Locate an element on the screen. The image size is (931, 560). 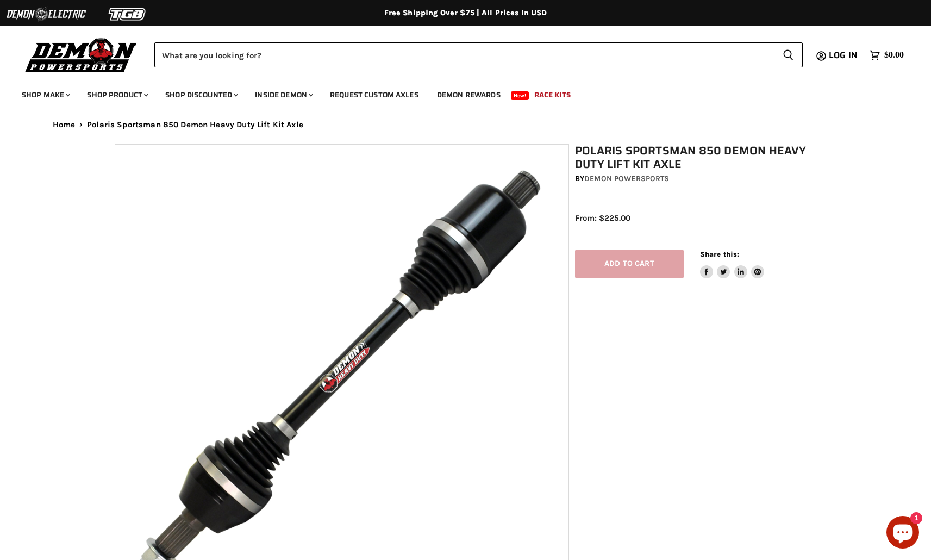
div: by is located at coordinates (699, 179).